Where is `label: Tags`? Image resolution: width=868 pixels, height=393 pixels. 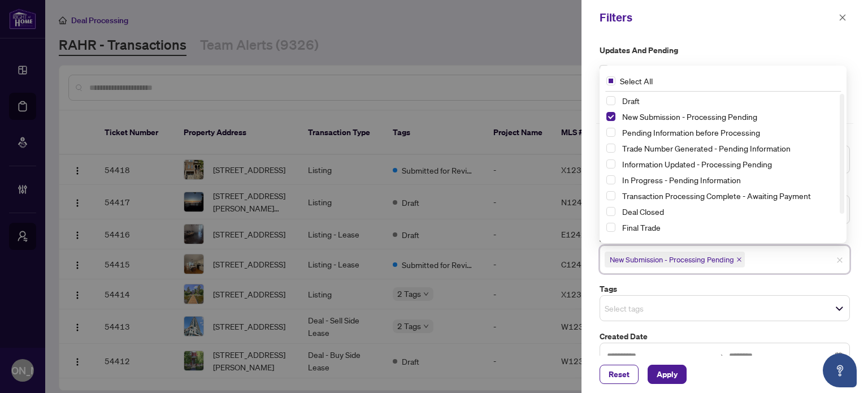 label: Tags is located at coordinates (725, 288).